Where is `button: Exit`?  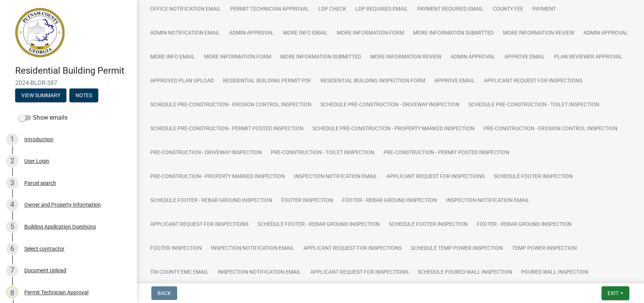 button: Exit is located at coordinates (615, 293).